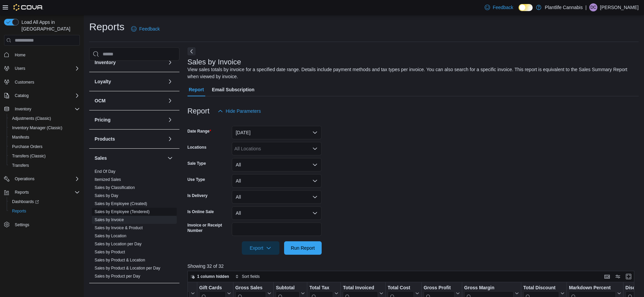 Image resolution: width=644 pixels, height=297 pixels. Describe the element at coordinates (42, 179) in the screenshot. I see `button: Operations` at that location.